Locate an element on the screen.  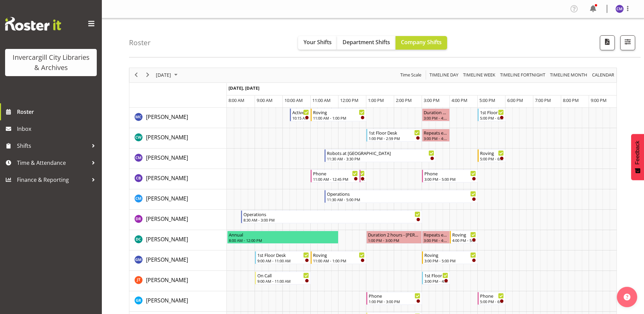
td: Grace Roscoe-Squires resource is located at coordinates (178, 301).